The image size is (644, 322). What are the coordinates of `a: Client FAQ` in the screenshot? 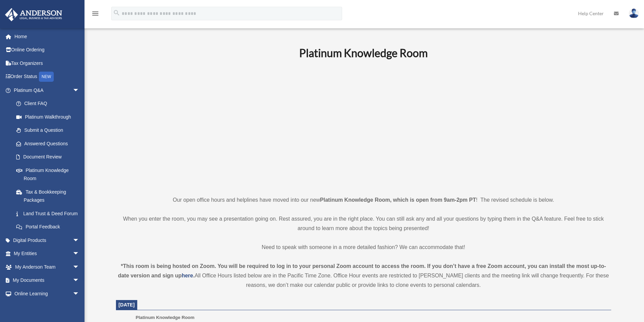 It's located at (49, 103).